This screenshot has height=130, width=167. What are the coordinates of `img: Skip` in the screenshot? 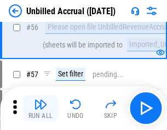 It's located at (110, 104).